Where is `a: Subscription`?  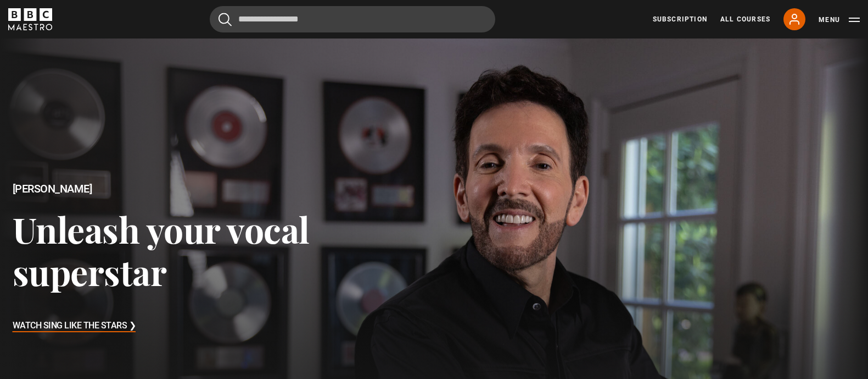 a: Subscription is located at coordinates (680, 19).